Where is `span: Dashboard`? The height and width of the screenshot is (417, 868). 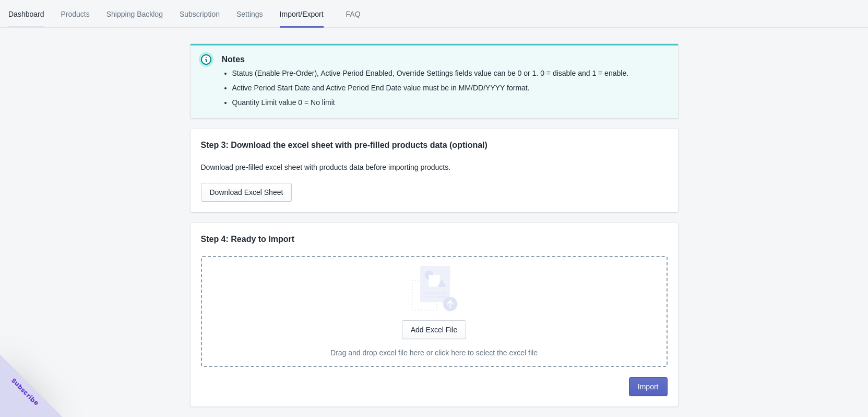 span: Dashboard is located at coordinates (26, 14).